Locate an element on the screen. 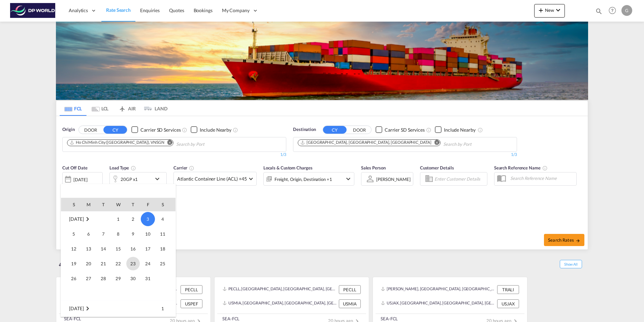 This screenshot has height=322, width=644. th: F is located at coordinates (148, 204).